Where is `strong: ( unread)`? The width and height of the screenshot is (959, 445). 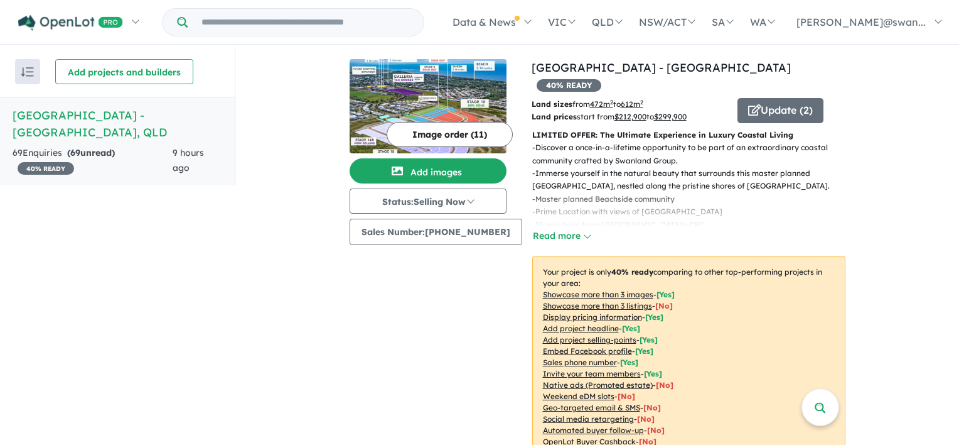 strong: ( unread) is located at coordinates (91, 153).